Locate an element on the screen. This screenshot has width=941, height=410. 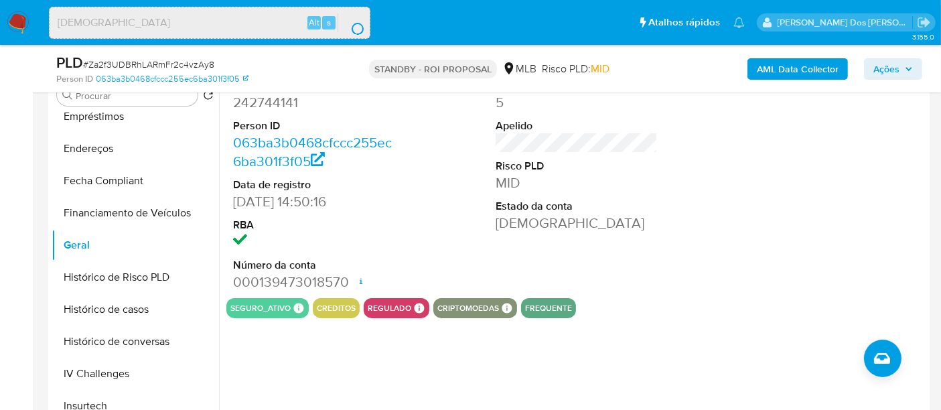
button: Histórico de conversas is located at coordinates (135, 342).